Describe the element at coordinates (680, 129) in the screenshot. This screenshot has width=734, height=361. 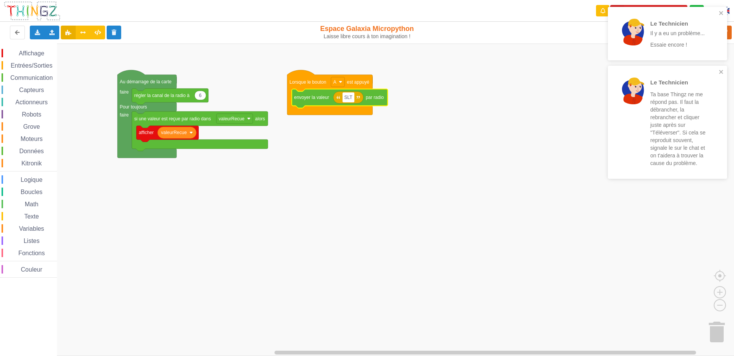
I see `p: Ta base Thingz ne me répond pas. Il faut la débrancher, la rebrancher et cliquer juste après sur ...` at that location.